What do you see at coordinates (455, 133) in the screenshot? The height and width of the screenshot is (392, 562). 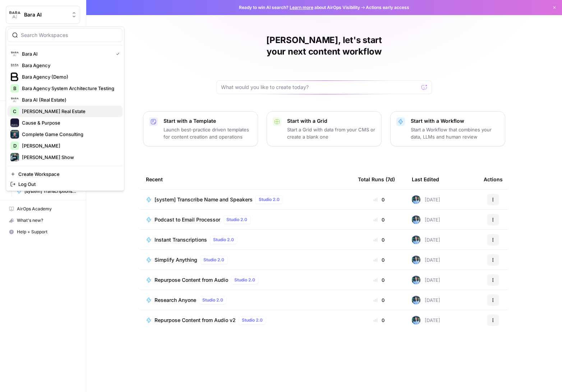 I see `p: Start a Workflow that combines your data, LLMs and human review` at bounding box center [455, 133].